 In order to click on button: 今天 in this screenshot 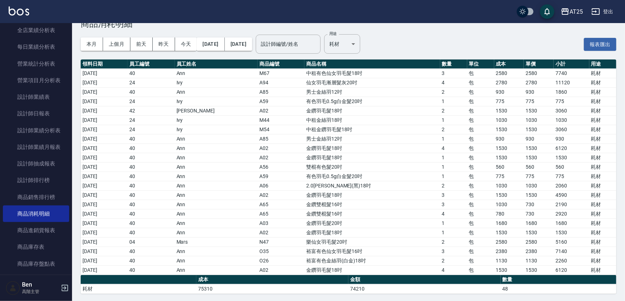, I will do `click(186, 44)`.